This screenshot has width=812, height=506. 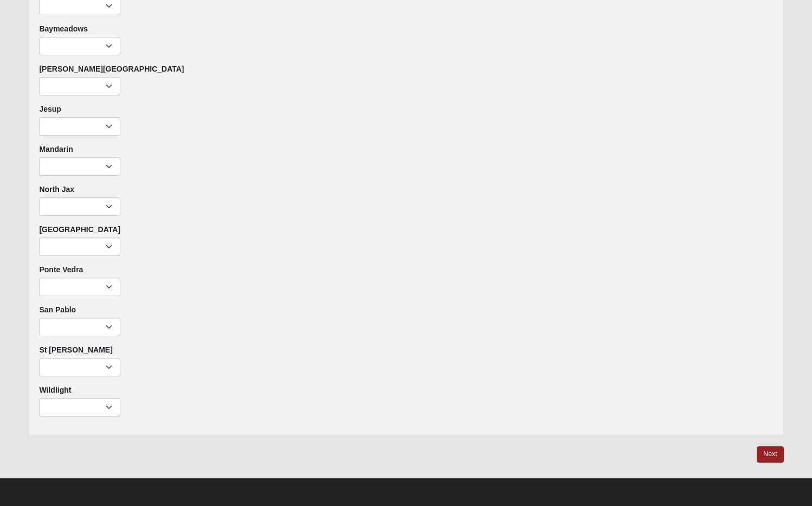 What do you see at coordinates (61, 269) in the screenshot?
I see `label: Ponte Vedra` at bounding box center [61, 269].